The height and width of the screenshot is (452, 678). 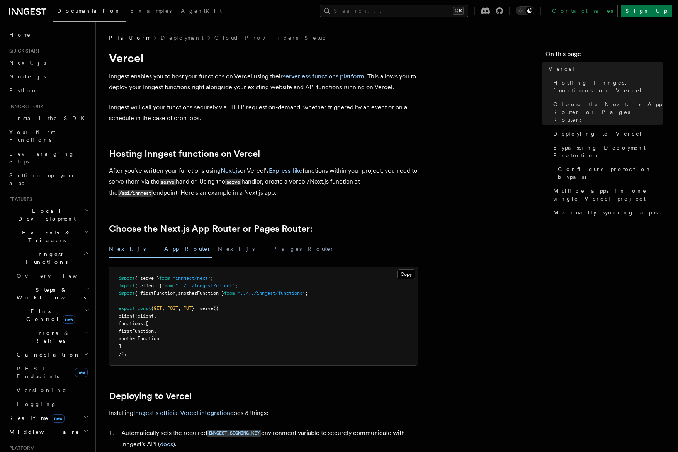 What do you see at coordinates (48, 432) in the screenshot?
I see `button: Middleware` at bounding box center [48, 432].